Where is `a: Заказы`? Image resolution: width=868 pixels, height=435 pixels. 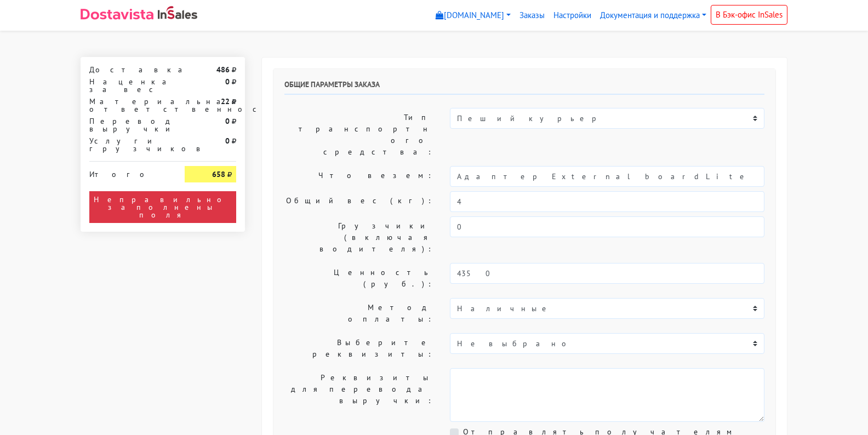
a: Заказы is located at coordinates (532, 15).